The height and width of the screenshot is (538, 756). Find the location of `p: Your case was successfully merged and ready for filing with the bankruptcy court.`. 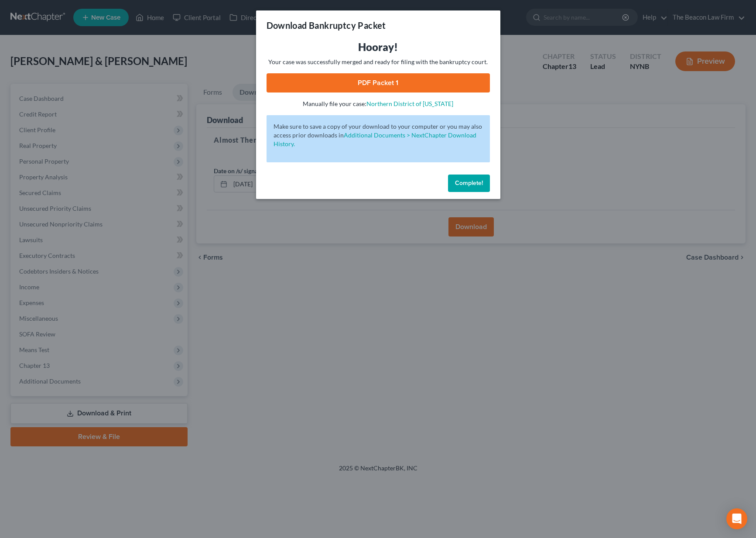

p: Your case was successfully merged and ready for filing with the bankruptcy court. is located at coordinates (379, 62).